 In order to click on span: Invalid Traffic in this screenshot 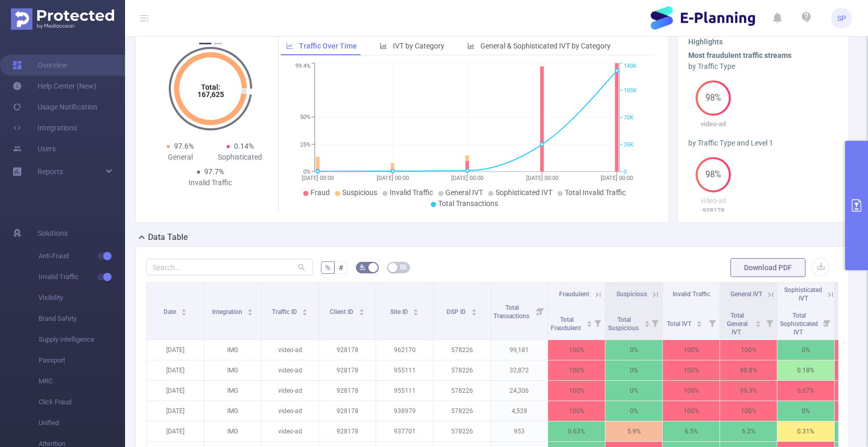, I will do `click(82, 277)`.